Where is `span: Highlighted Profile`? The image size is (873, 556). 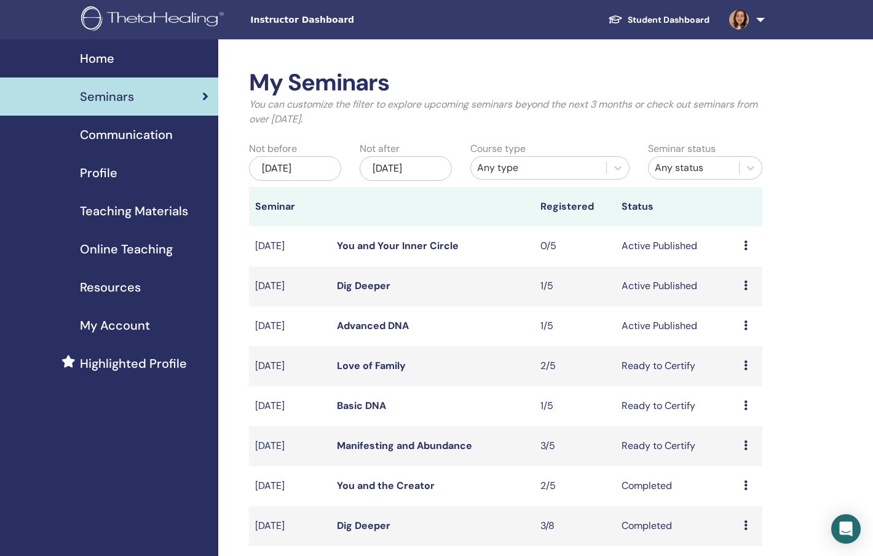 span: Highlighted Profile is located at coordinates (133, 363).